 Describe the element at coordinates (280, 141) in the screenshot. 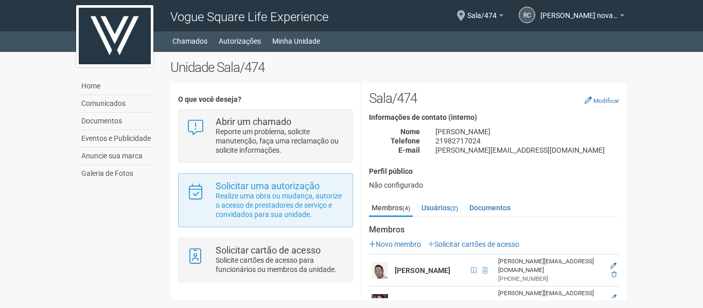

I see `p: Reporte um problema, solicite manutenção, faça uma reclamação ou solicite informações.` at that location.